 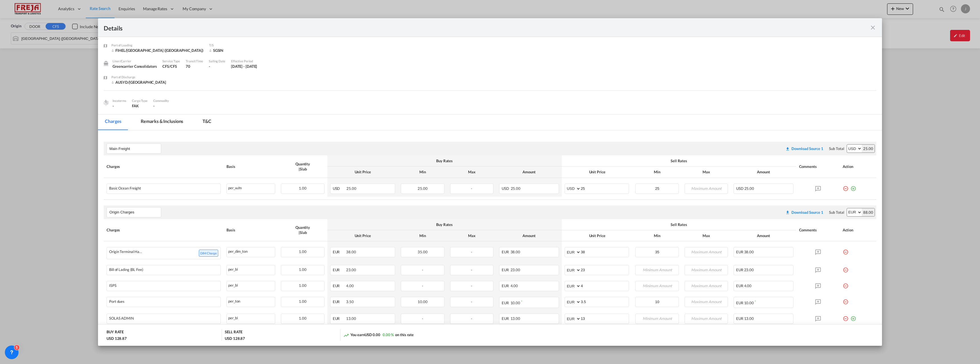 I want to click on div: Details, so click(x=451, y=28).